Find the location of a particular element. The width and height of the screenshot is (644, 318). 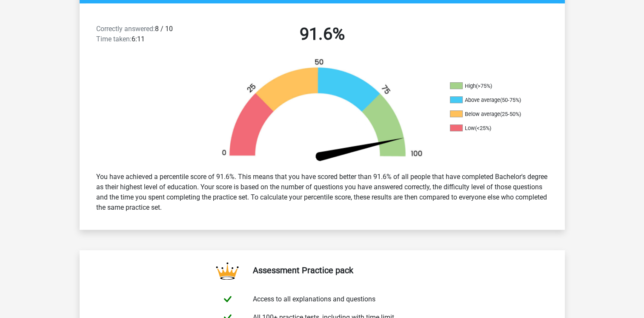

span: Correctly answered: is located at coordinates (125, 28).